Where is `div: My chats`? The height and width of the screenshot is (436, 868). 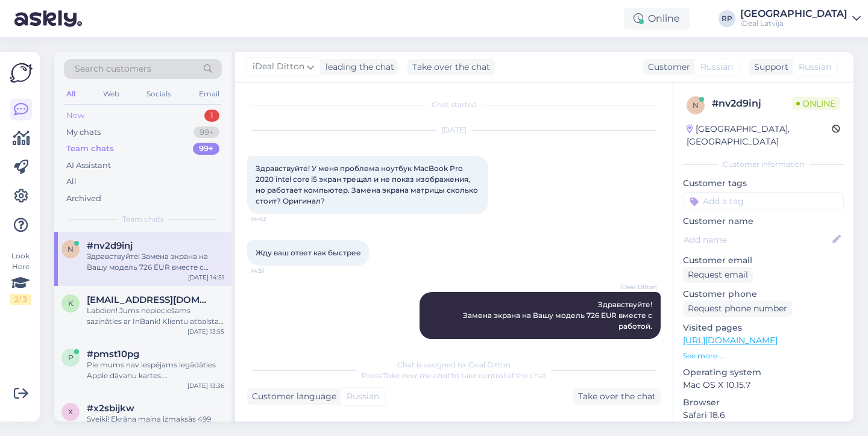
div: My chats is located at coordinates (83, 133).